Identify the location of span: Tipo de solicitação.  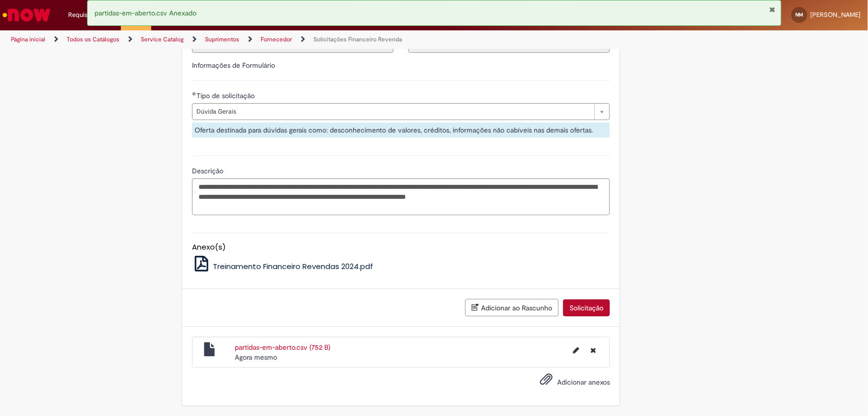
(227, 95).